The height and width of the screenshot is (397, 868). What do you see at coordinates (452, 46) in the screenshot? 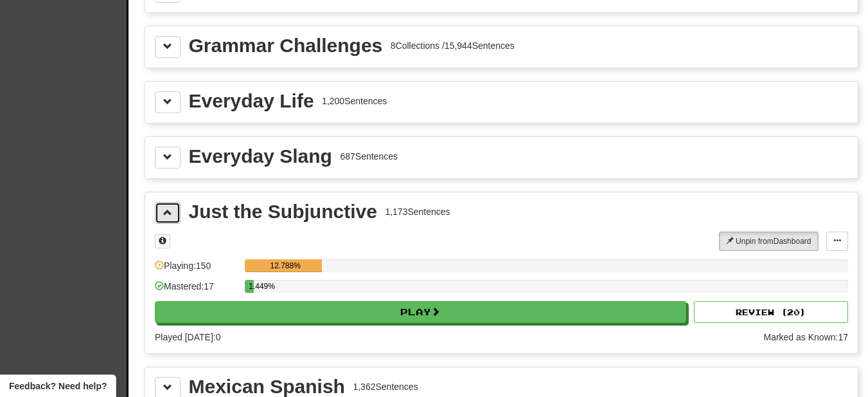
I see `div: 8 Collections / 15,944 Sentences` at bounding box center [452, 46].